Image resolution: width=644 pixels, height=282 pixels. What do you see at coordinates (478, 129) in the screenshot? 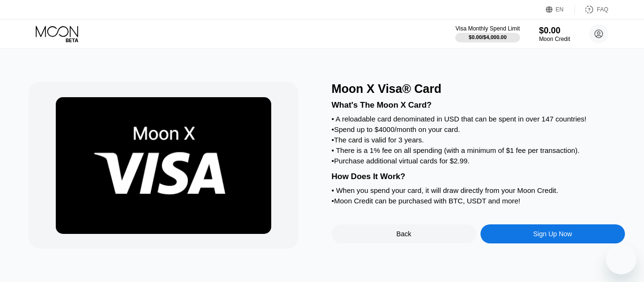
I see `div: • Spend up to $4000/month on your card.` at bounding box center [478, 129].